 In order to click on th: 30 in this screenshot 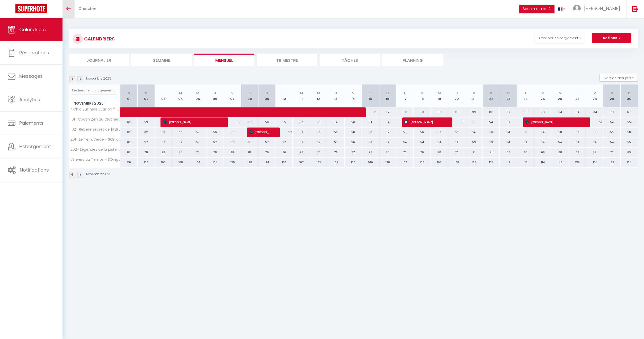, I will do `click(629, 96)`.